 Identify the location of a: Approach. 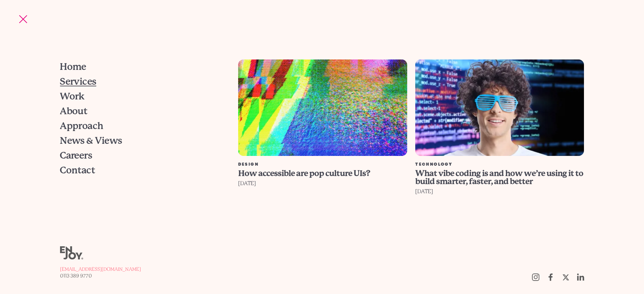
(138, 126).